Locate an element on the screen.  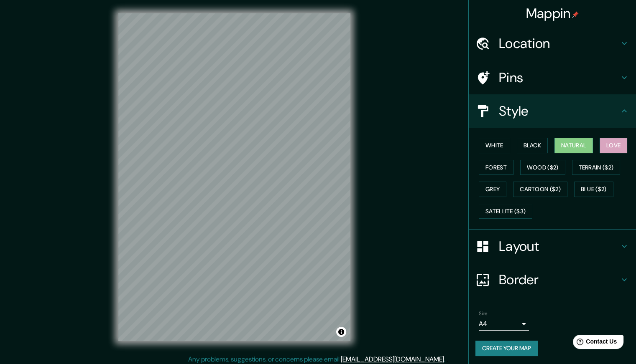
button: Natural is located at coordinates (573, 145).